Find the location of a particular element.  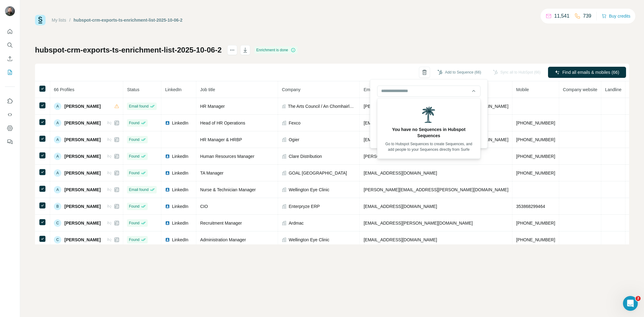

span: Company is located at coordinates (291, 90).